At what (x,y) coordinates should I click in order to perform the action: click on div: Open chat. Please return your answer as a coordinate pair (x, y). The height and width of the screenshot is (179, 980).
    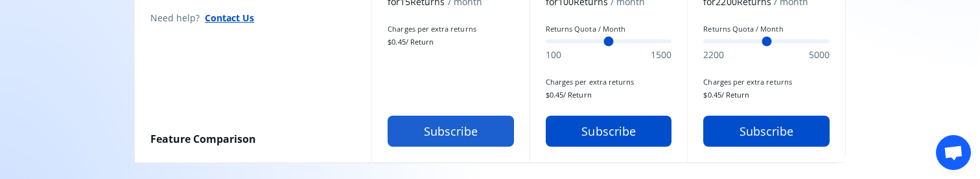
    Looking at the image, I should click on (954, 153).